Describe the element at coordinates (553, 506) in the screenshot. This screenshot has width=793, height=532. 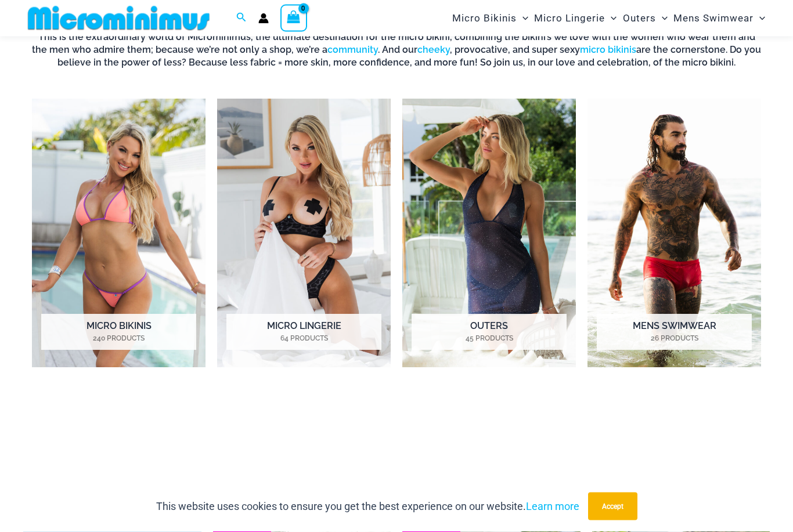
I see `a: Learn more` at that location.